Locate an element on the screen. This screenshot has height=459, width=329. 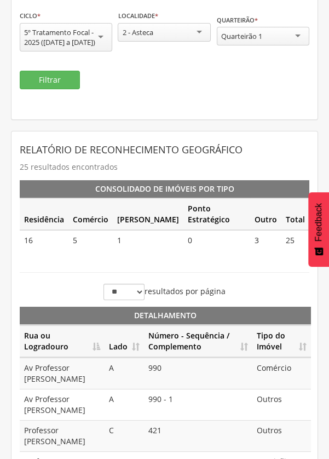
div: Quarteirão 1 is located at coordinates (241, 36).